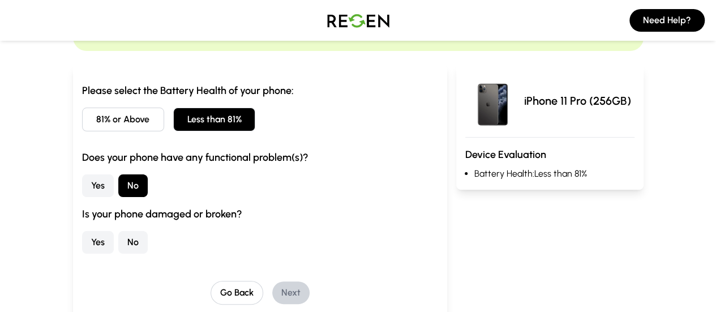 This screenshot has width=716, height=312. Describe the element at coordinates (123, 119) in the screenshot. I see `button: 81% or Above` at that location.